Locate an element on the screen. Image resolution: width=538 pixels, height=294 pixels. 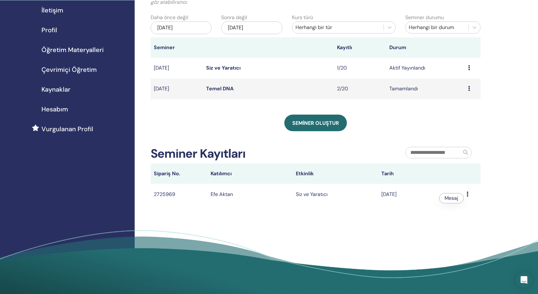
td: 2725969 is located at coordinates (179, 194).